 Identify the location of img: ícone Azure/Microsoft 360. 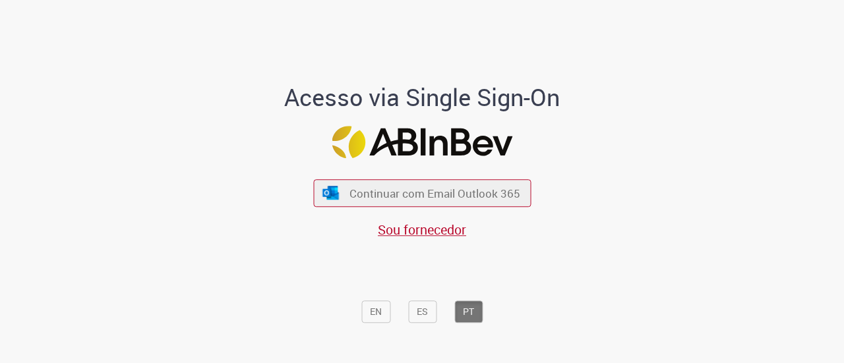
(331, 193).